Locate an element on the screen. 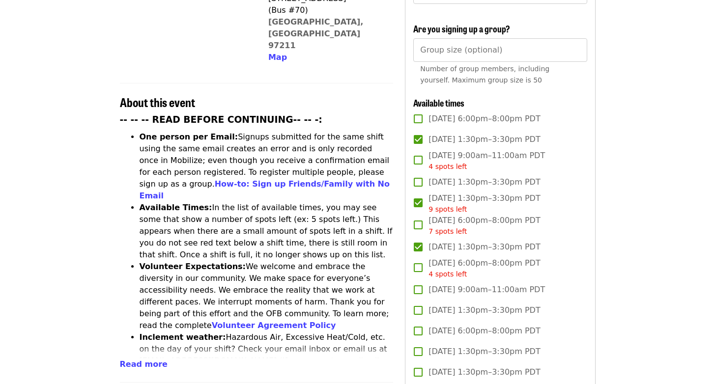  a: How-to: Sign up Friends/Family with No Email is located at coordinates (265, 190).